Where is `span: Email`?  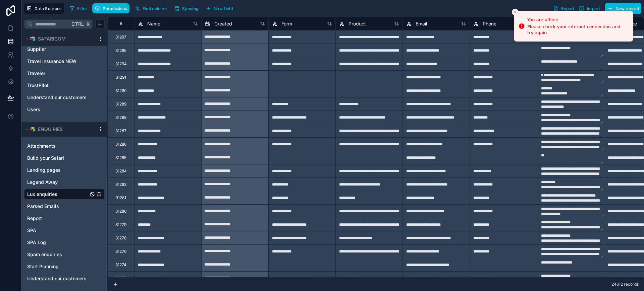 span: Email is located at coordinates (421, 24).